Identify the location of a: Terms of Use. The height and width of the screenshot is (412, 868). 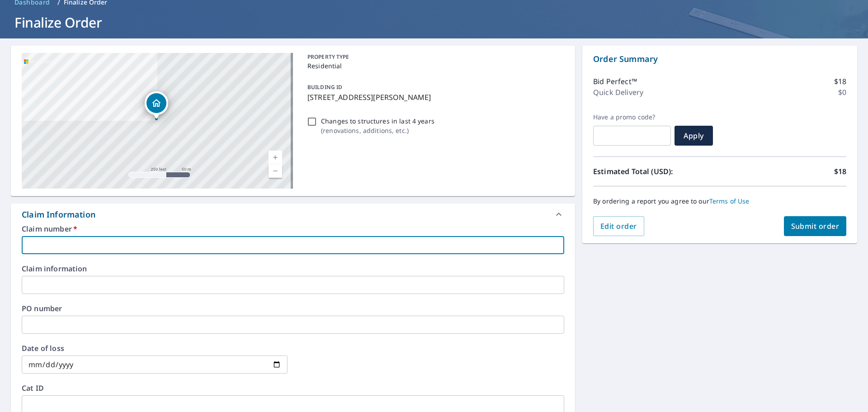
(729, 201).